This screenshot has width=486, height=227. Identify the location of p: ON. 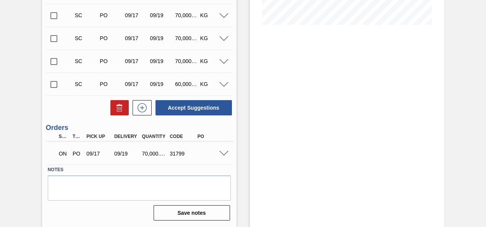
(63, 154).